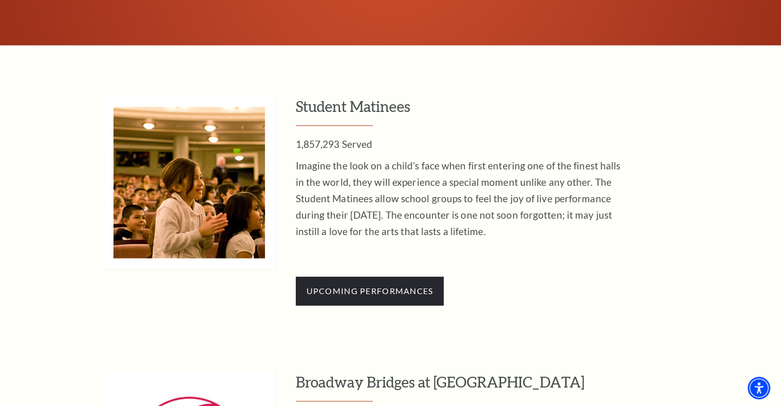 This screenshot has width=781, height=406. Describe the element at coordinates (502, 111) in the screenshot. I see `h3: Student Matinees` at that location.